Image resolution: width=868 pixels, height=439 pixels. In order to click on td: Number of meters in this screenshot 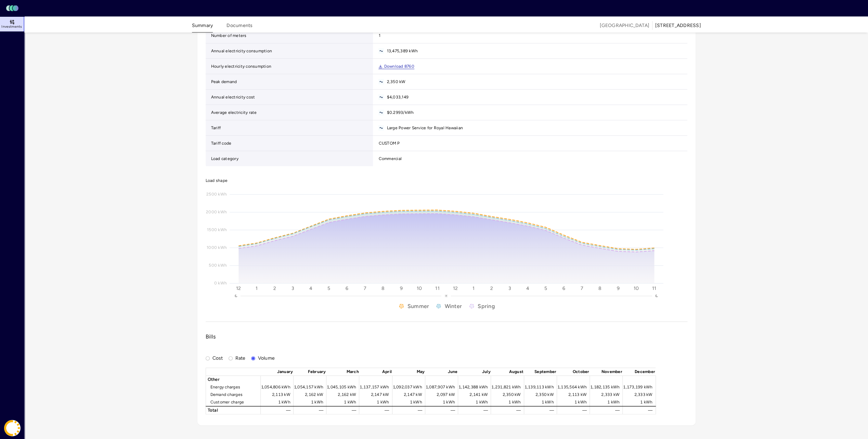, I will do `click(289, 36)`.